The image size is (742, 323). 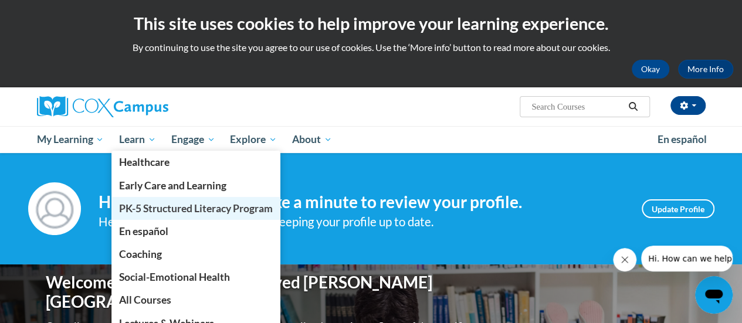 What do you see at coordinates (193, 140) in the screenshot?
I see `span: Engage` at bounding box center [193, 140].